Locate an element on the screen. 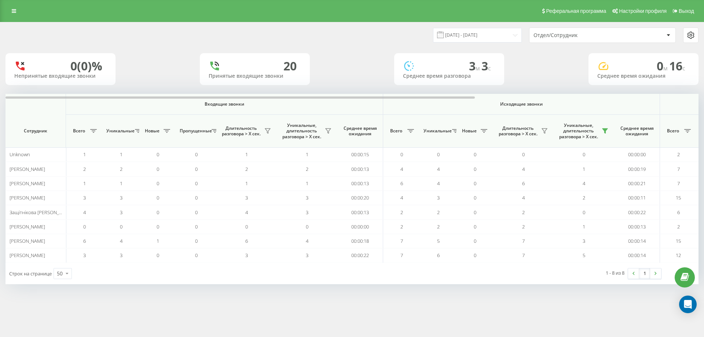 This screenshot has width=704, height=337. span: Уникальные is located at coordinates (120, 131).